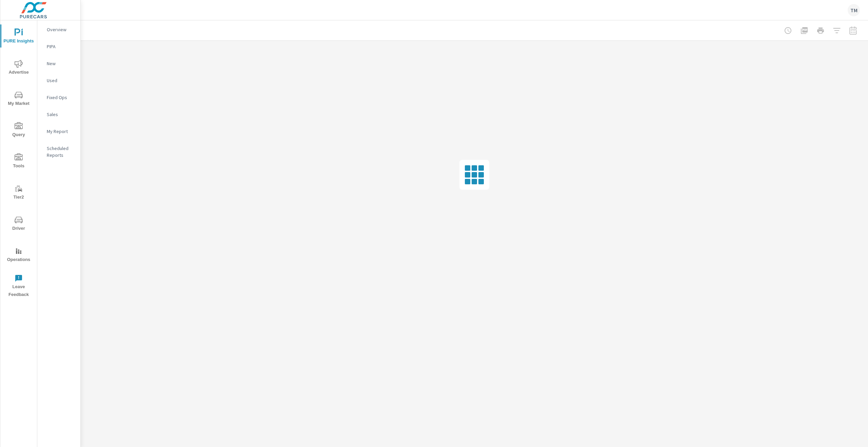 This screenshot has height=447, width=868. What do you see at coordinates (18, 193) in the screenshot?
I see `span: Tier2` at bounding box center [18, 193].